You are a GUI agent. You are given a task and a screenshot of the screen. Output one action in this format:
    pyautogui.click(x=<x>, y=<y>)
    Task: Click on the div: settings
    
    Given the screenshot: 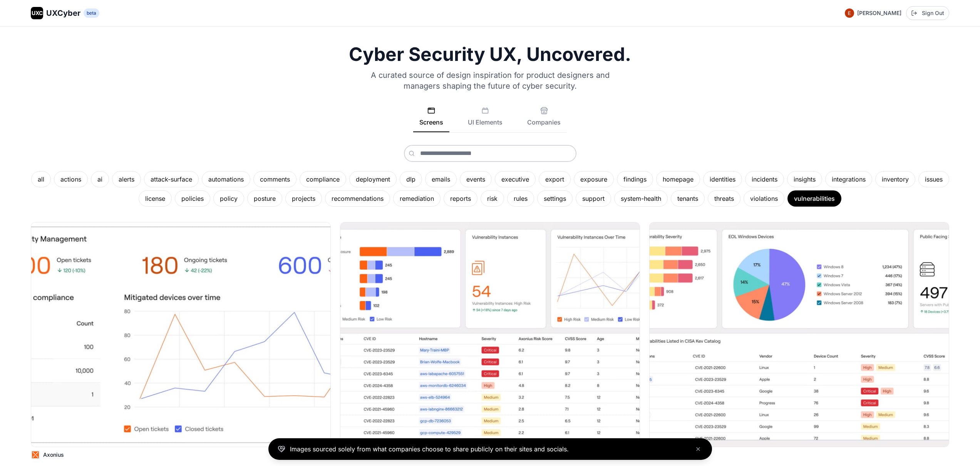 What is the action you would take?
    pyautogui.click(x=555, y=199)
    